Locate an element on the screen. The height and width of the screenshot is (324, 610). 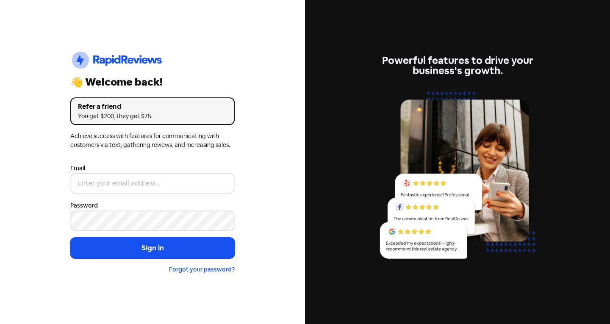
div: Refer a friend is located at coordinates (153, 107).